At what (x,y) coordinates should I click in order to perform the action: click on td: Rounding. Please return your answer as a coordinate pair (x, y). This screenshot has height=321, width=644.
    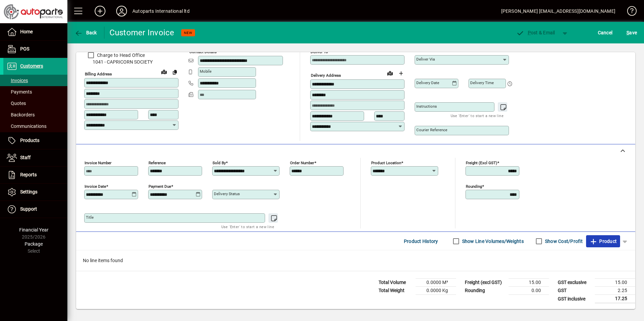
    Looking at the image, I should click on (485, 291).